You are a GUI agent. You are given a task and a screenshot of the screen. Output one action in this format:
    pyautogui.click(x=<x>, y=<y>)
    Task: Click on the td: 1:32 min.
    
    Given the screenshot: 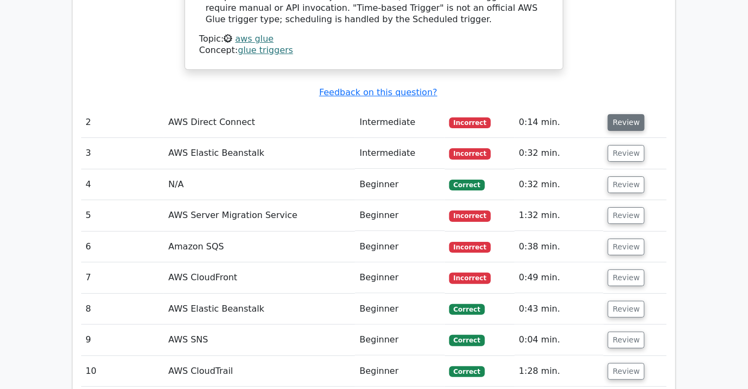 What is the action you would take?
    pyautogui.click(x=559, y=215)
    